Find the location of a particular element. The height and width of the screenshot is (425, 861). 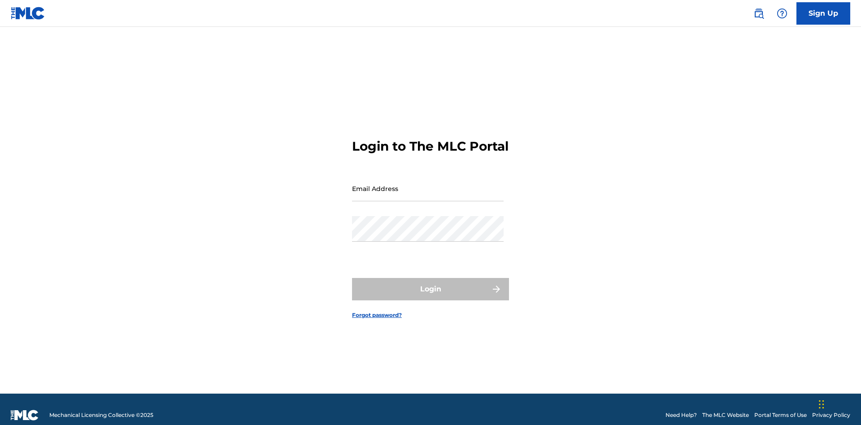

a: The MLC Website is located at coordinates (725, 415).